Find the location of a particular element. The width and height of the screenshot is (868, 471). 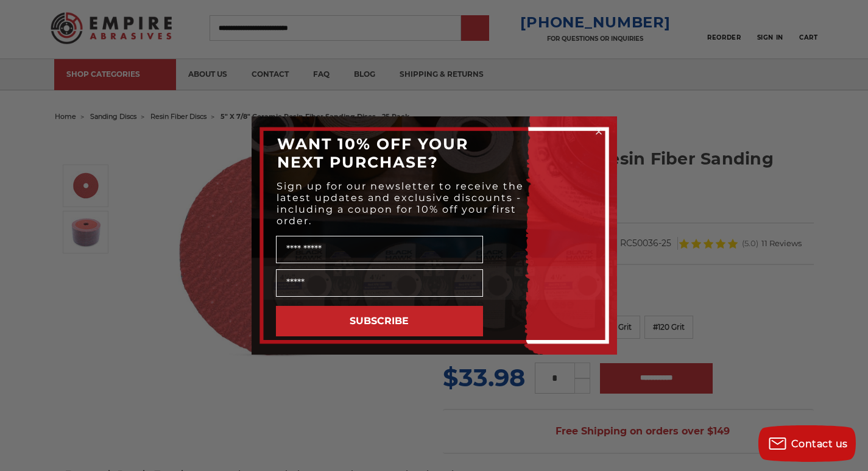

span: Sign up for our newsletter to receive the latest updates and exclusive discounts - including a co... is located at coordinates (400, 204).